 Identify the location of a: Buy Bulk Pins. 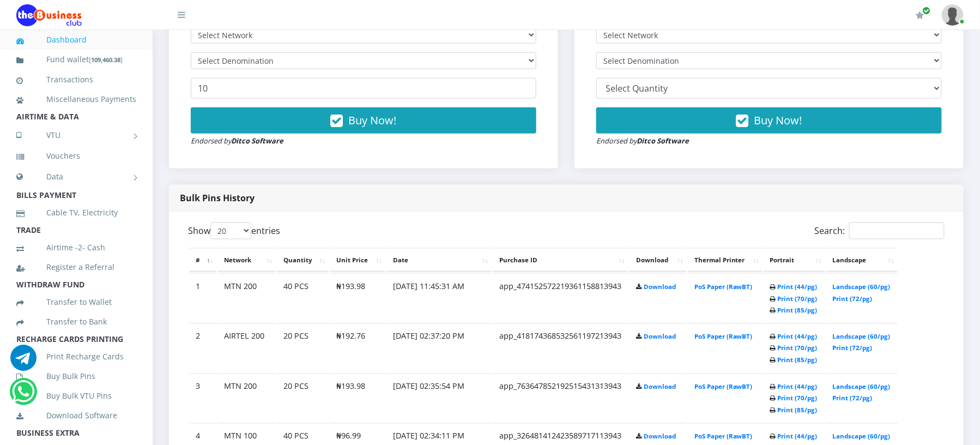
(77, 376).